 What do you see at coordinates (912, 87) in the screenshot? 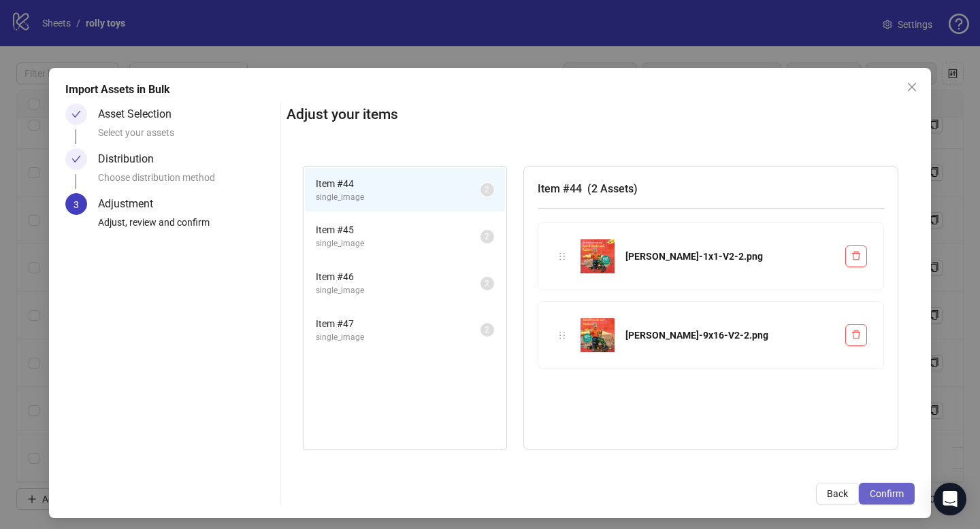
I see `button: Close` at bounding box center [912, 87].